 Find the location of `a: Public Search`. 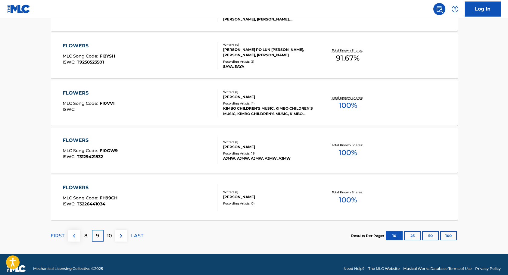

a: Public Search is located at coordinates (440, 9).